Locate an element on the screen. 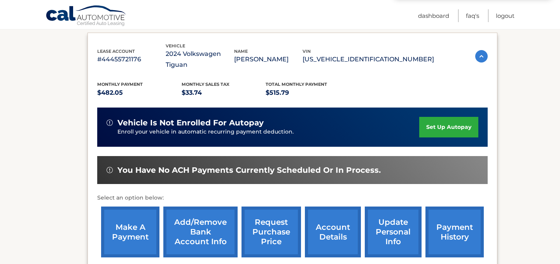  a: Add/Remove bank account info is located at coordinates (200, 232).